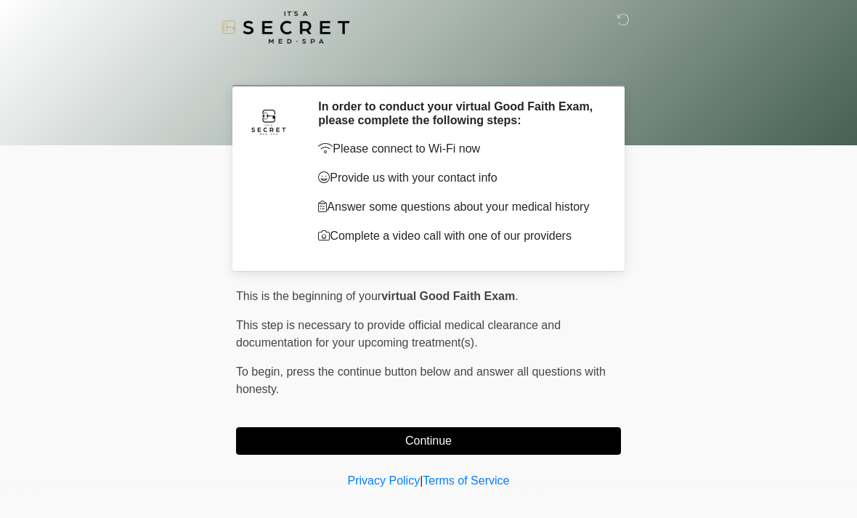 The height and width of the screenshot is (518, 857). Describe the element at coordinates (261, 371) in the screenshot. I see `span: To begin,` at that location.